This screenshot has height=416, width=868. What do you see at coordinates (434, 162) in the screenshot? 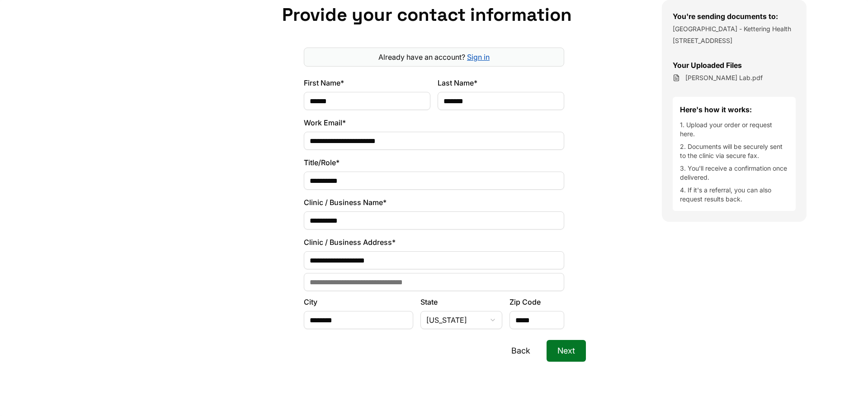
I see `label: Title/Role*` at bounding box center [434, 162].